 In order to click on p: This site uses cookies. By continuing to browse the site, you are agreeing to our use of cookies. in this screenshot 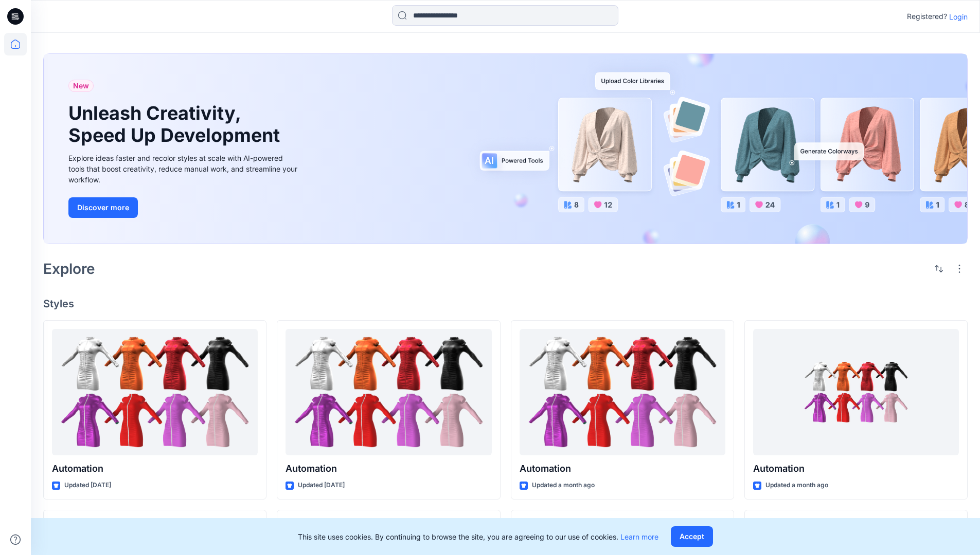, I will do `click(478, 537)`.